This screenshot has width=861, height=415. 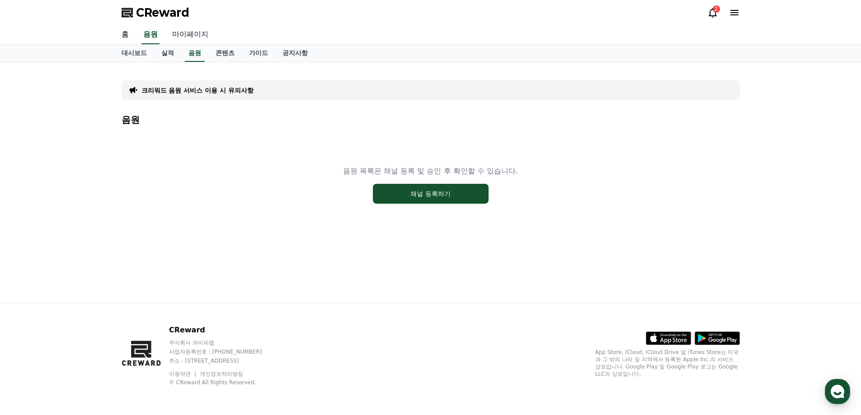 I want to click on span: 홈, so click(x=31, y=304).